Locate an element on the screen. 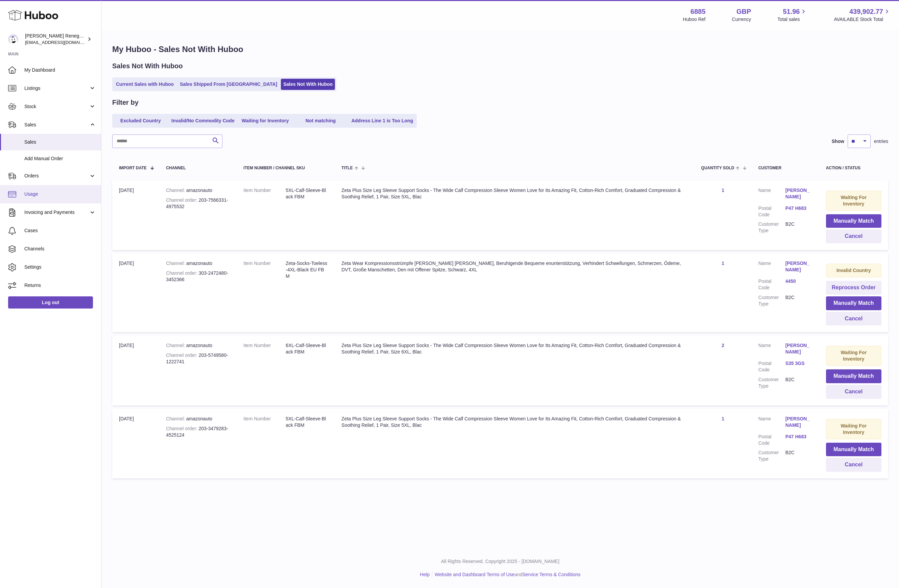 The width and height of the screenshot is (899, 588). dd: 5XL-Calf-Sleeve-Black FBM is located at coordinates (307, 193).